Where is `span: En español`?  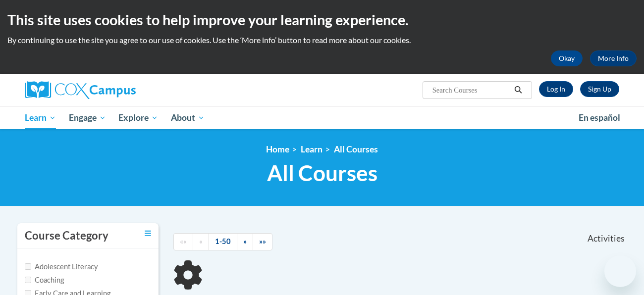
span: En español is located at coordinates (600, 117).